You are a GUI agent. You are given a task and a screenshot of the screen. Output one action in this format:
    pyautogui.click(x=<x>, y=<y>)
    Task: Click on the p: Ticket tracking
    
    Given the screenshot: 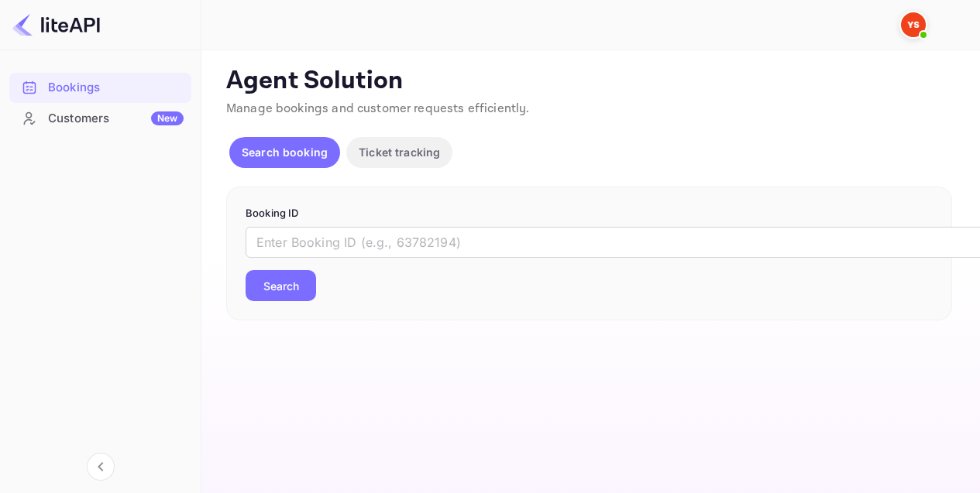 What is the action you would take?
    pyautogui.click(x=399, y=152)
    